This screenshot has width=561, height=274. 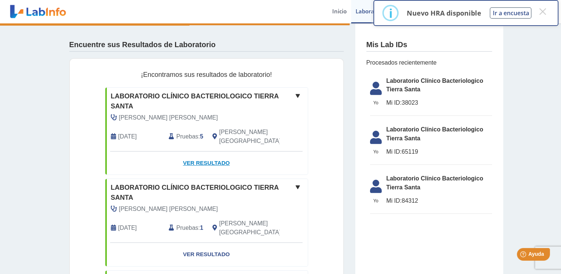 I want to click on h4: Mis Lab IDs, so click(x=387, y=45).